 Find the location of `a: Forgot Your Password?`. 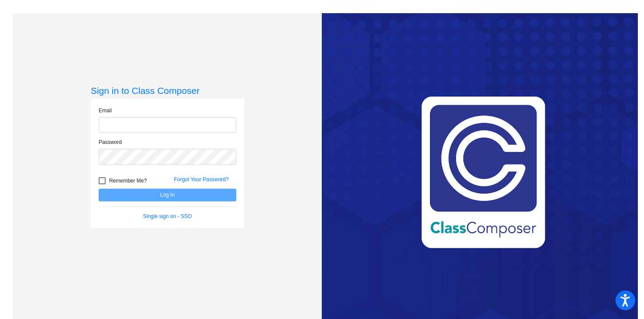

a: Forgot Your Password? is located at coordinates (201, 179).